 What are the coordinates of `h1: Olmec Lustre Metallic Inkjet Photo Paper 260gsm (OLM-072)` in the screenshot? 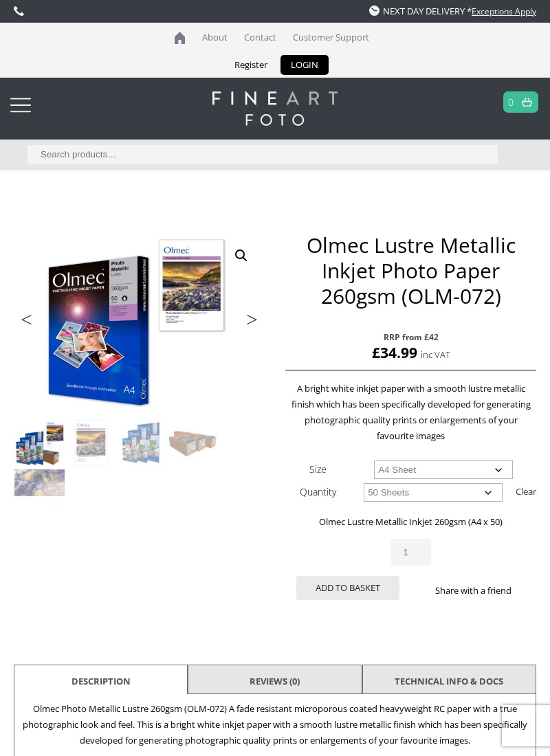 It's located at (411, 270).